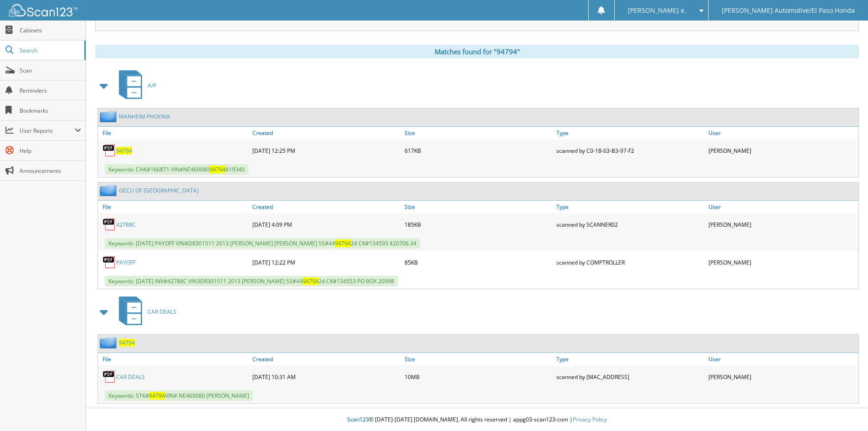  Describe the element at coordinates (135, 85) in the screenshot. I see `a: A/P` at that location.